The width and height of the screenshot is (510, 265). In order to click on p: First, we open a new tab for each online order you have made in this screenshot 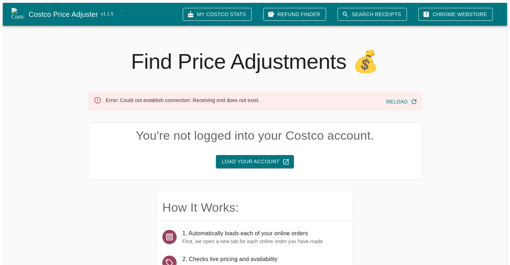, I will do `click(265, 241)`.